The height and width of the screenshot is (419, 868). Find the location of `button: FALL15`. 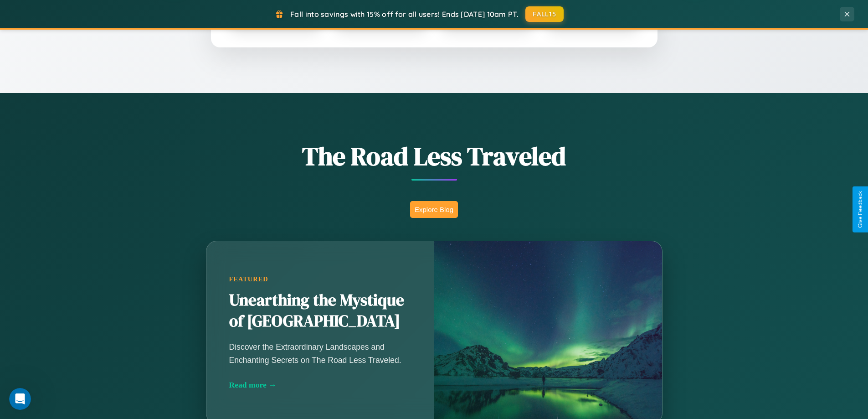

button: FALL15 is located at coordinates (545, 14).